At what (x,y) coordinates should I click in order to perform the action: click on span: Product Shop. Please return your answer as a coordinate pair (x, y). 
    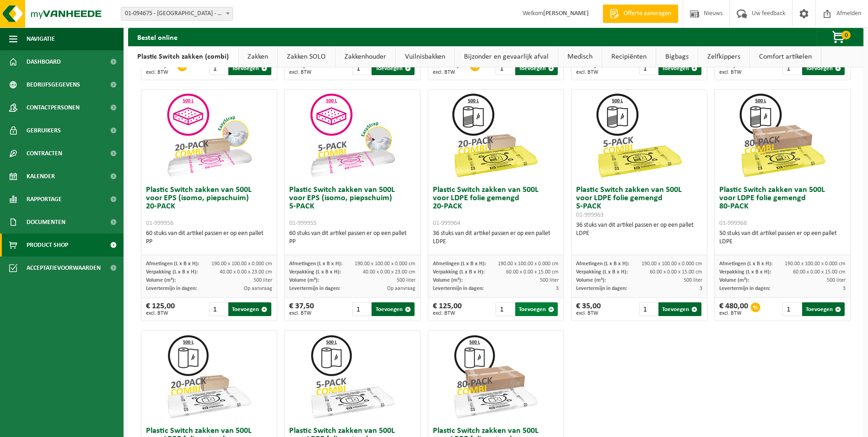
    Looking at the image, I should click on (47, 245).